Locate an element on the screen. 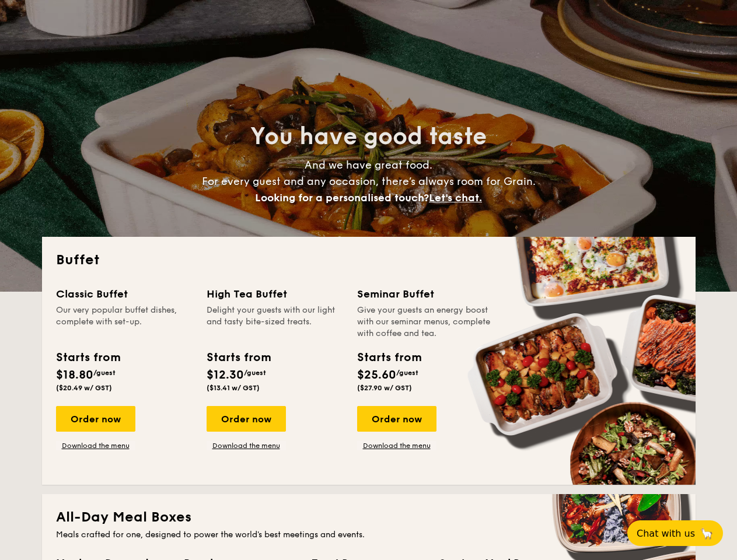 This screenshot has height=560, width=737. div: Delight your guests with our light and tasty bite-sized treats. is located at coordinates (275, 322).